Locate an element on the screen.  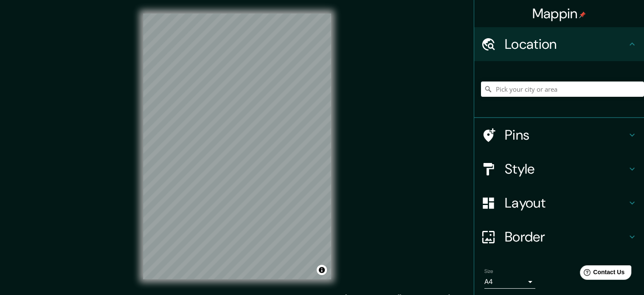
div: Pins is located at coordinates (559, 135).